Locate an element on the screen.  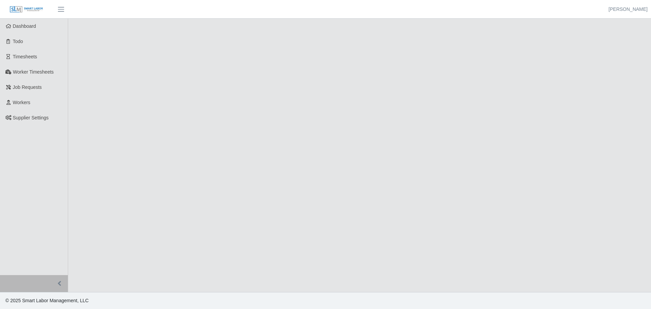
span: © 2025 Smart Labor Management, LLC is located at coordinates (47, 300).